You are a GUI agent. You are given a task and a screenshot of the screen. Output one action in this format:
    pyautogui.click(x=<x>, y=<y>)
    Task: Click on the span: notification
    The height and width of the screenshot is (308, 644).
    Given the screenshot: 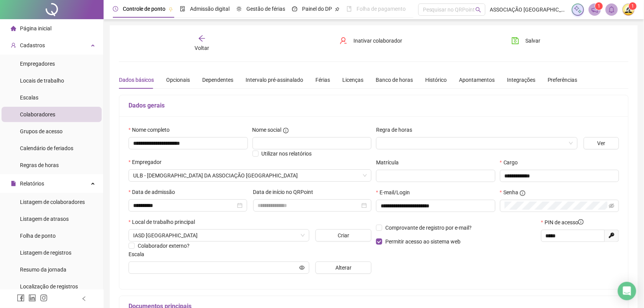 What is the action you would take?
    pyautogui.click(x=595, y=9)
    